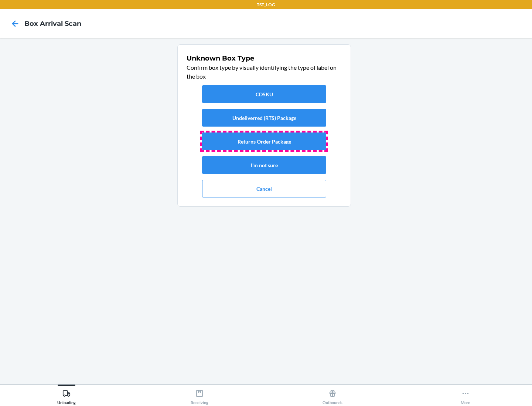  What do you see at coordinates (264, 118) in the screenshot?
I see `button: Undeliverred (RTS) Package` at bounding box center [264, 118].